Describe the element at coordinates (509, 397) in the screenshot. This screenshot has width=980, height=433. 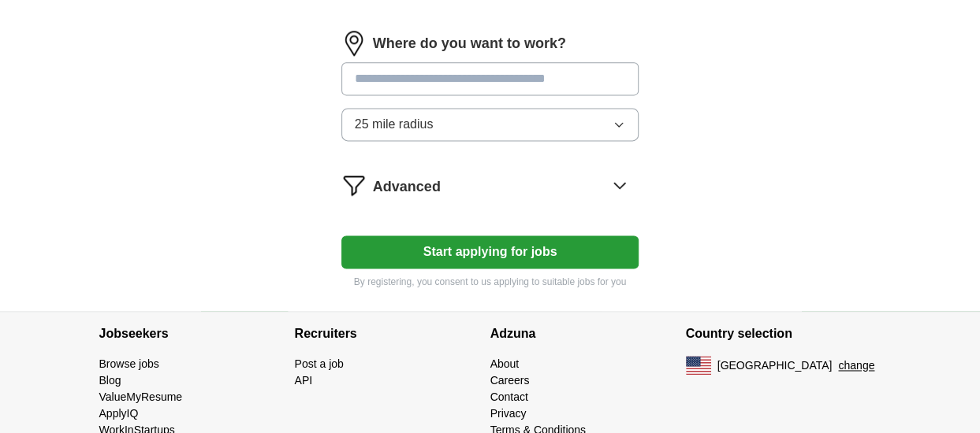
I see `a: Contact` at that location.